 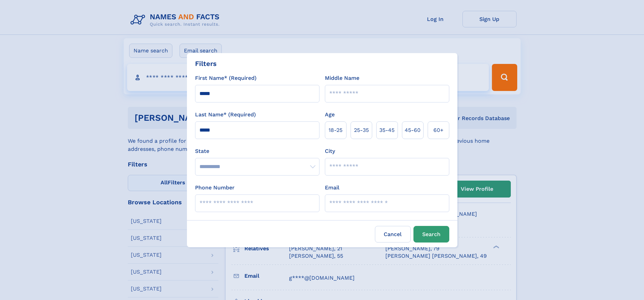 I want to click on label: First Name* (Required), so click(x=226, y=78).